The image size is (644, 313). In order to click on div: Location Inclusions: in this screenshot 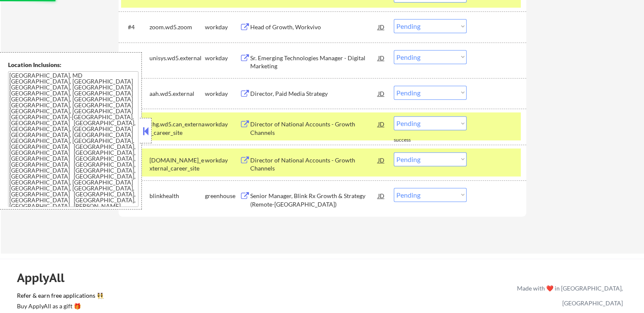, I will do `click(73, 65)`.